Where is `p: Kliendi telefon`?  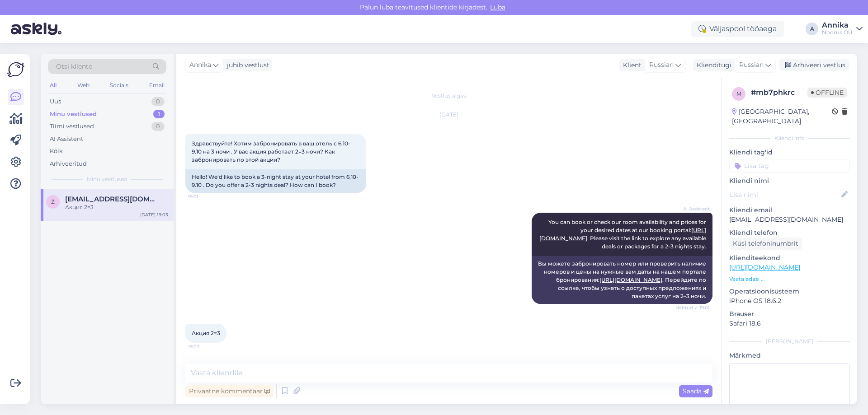 p: Kliendi telefon is located at coordinates (790, 233).